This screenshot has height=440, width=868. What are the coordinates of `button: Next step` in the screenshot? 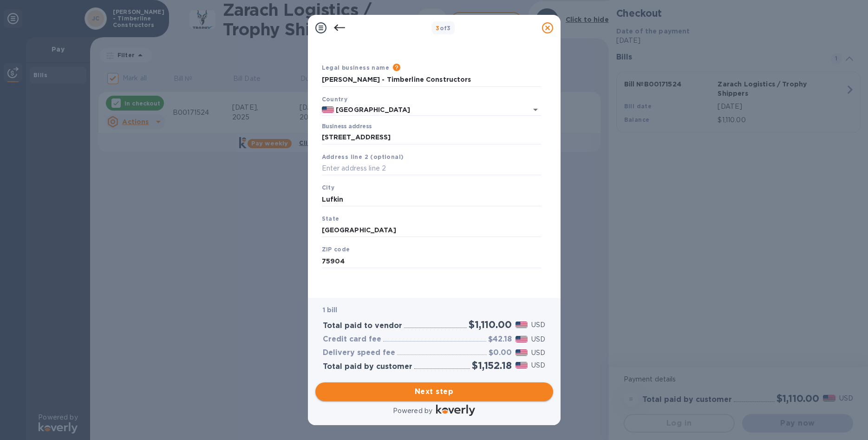 It's located at (434, 391).